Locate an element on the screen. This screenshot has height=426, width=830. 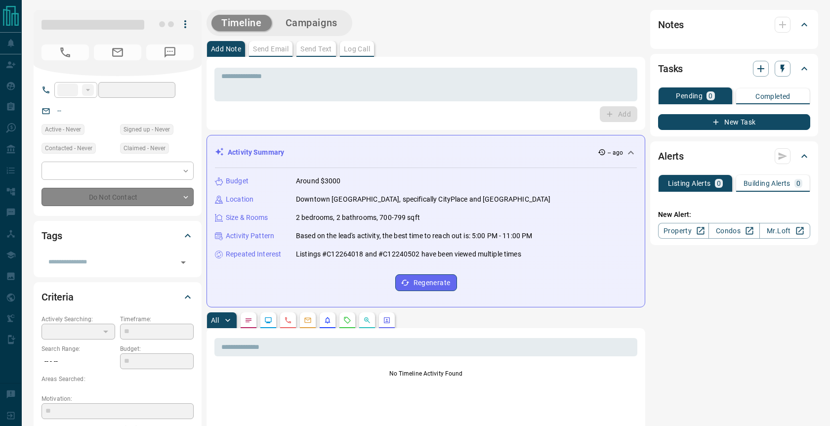
p: Budget is located at coordinates (237, 181).